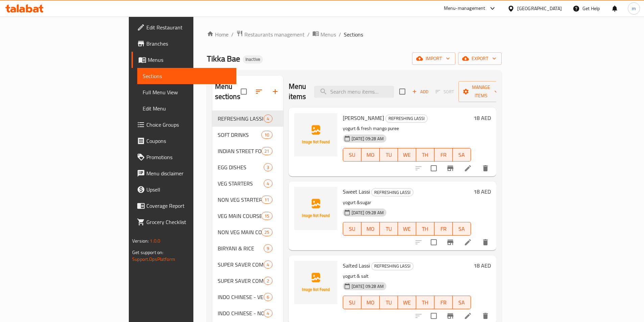 Image resolution: width=644 pixels, height=322 pixels. What do you see at coordinates (434, 168) in the screenshot?
I see `span: Select to update` at bounding box center [434, 168].